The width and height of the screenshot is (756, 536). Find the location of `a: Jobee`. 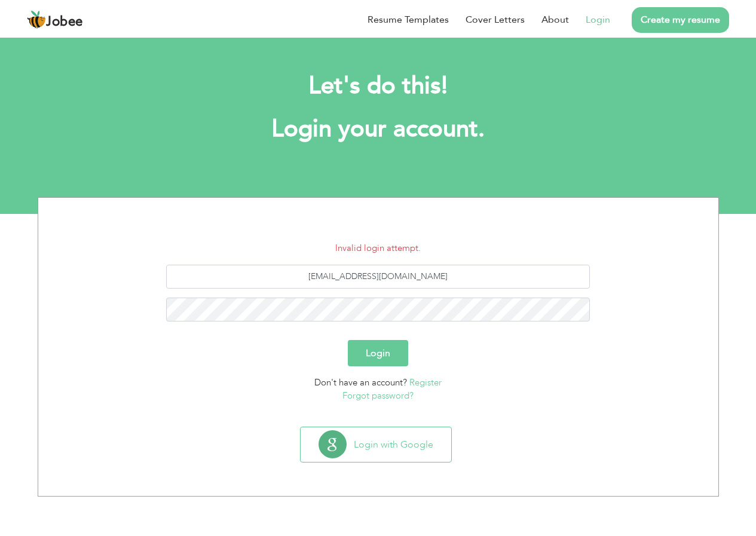

a: Jobee is located at coordinates (55, 20).